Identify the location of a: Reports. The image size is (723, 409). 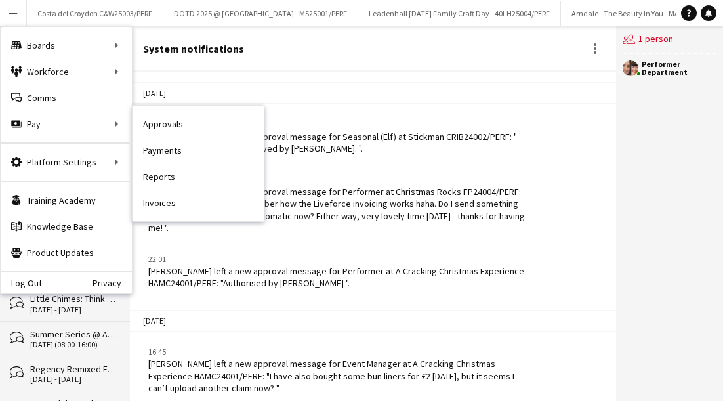
(198, 177).